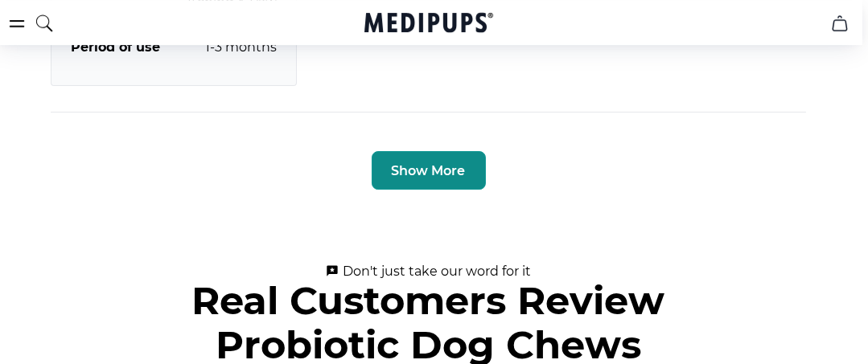  What do you see at coordinates (240, 48) in the screenshot?
I see `span: 1-3 months` at bounding box center [240, 48].